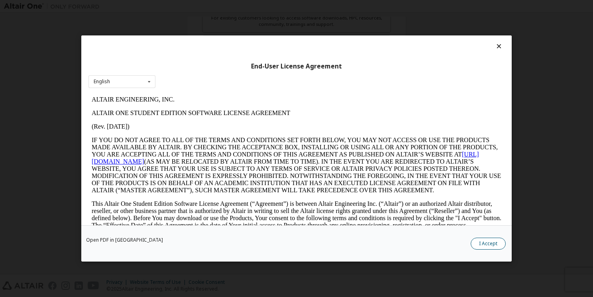  What do you see at coordinates (208, 122) in the screenshot?
I see `p: This Altair One Student Edition Software License Agreement (“Agreement”) is between Altair Engine...` at bounding box center [208, 122].